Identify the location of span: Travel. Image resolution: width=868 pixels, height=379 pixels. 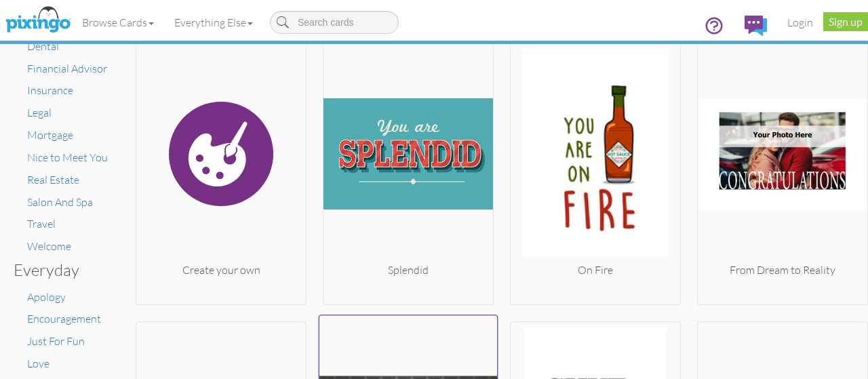
(41, 224).